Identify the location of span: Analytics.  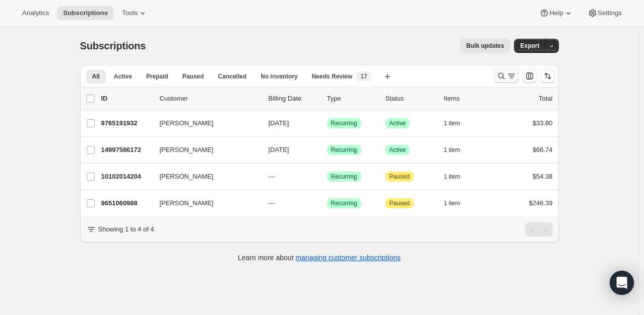
(35, 13).